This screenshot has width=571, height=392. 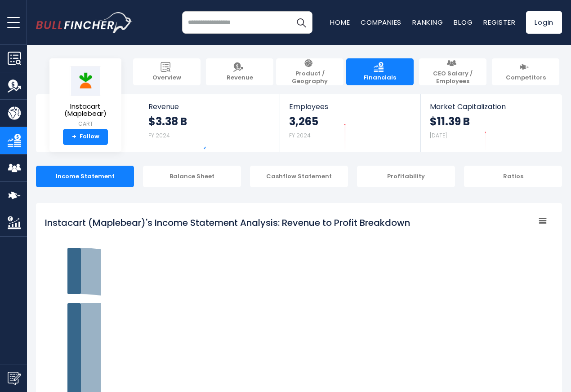 I want to click on span: Overview, so click(x=167, y=77).